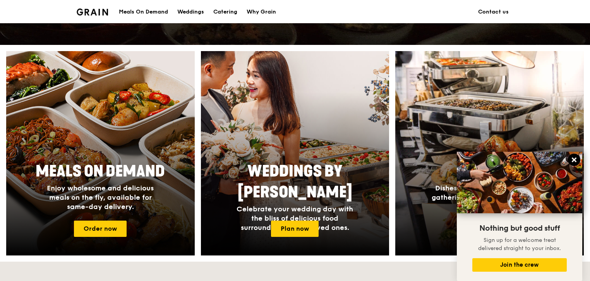 Image resolution: width=590 pixels, height=281 pixels. What do you see at coordinates (489, 153) in the screenshot?
I see `a: CateringDishes to delight your guests, at gatherings and events of all sizes.Plan now` at bounding box center [489, 153].